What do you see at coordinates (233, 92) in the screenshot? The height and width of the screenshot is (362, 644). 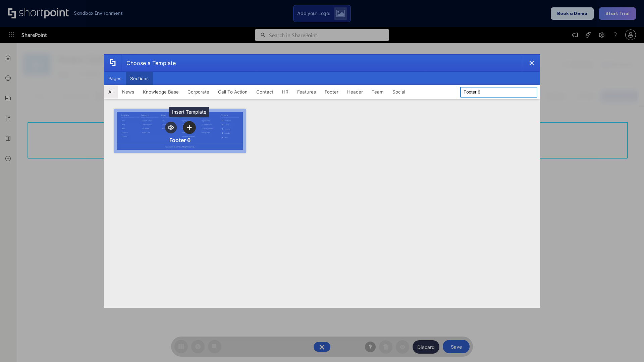 I see `button: Call To Action` at bounding box center [233, 92].